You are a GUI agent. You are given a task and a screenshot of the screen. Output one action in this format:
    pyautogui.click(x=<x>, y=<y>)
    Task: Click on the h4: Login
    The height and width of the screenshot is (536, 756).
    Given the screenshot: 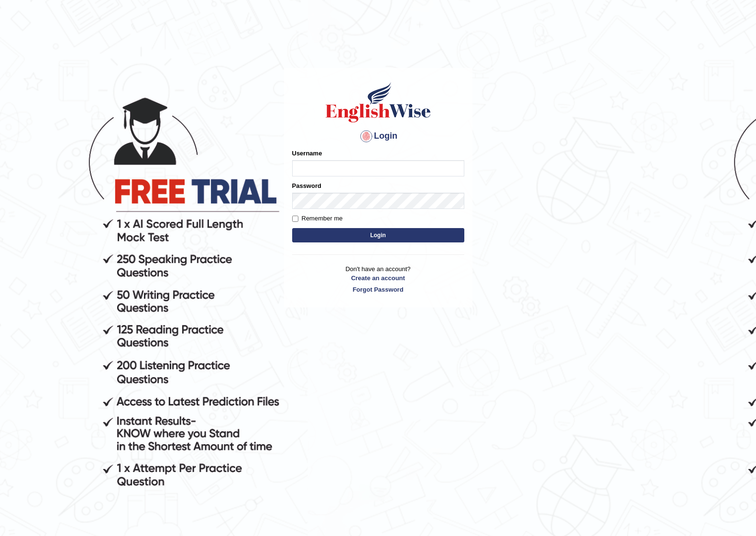 What is the action you would take?
    pyautogui.click(x=378, y=136)
    